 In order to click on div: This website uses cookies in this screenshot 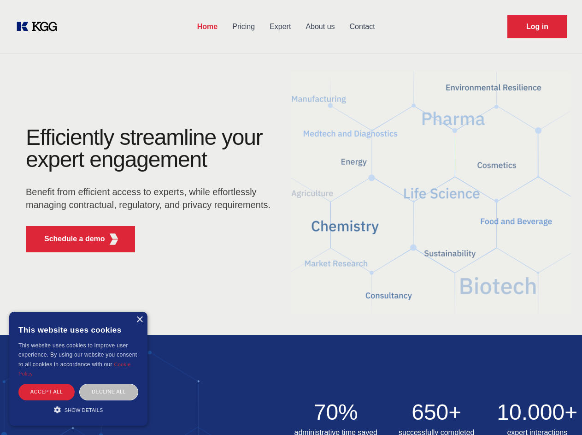, I will do `click(78, 330)`.